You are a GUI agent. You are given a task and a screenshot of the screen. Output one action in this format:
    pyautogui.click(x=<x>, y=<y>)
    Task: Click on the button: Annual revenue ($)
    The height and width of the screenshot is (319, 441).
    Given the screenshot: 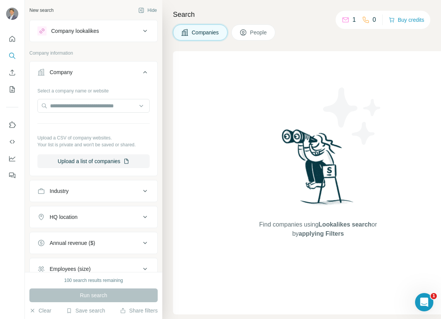 What is the action you would take?
    pyautogui.click(x=94, y=243)
    